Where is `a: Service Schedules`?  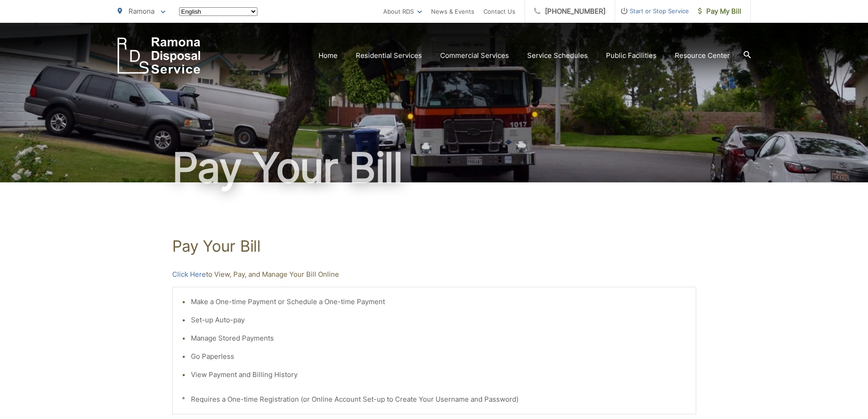 a: Service Schedules is located at coordinates (558, 55).